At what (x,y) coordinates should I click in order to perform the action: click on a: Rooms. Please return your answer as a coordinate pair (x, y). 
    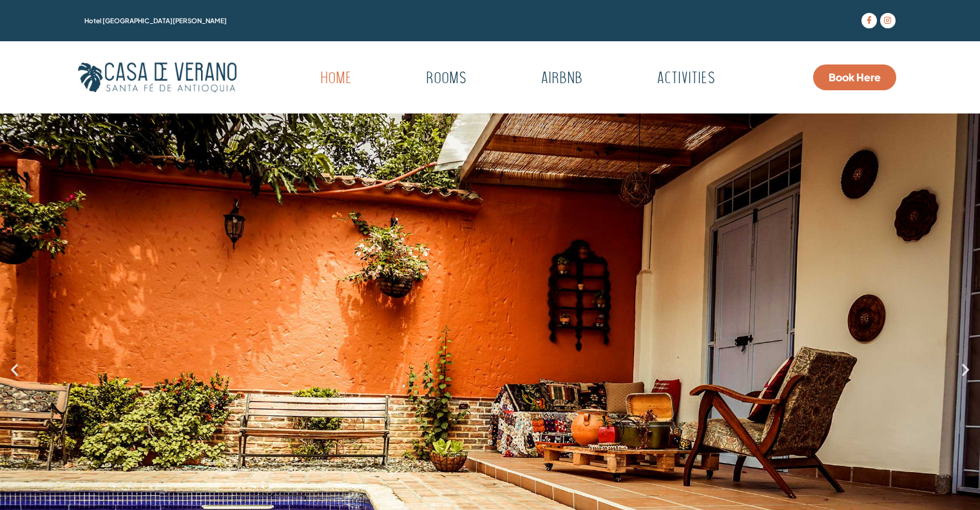
    Looking at the image, I should click on (446, 80).